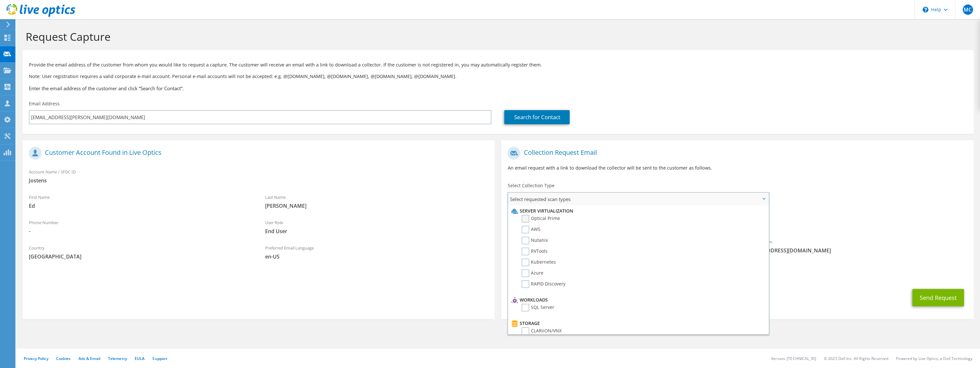 The height and width of the screenshot is (368, 980). What do you see at coordinates (926, 10) in the screenshot?
I see `svg: \n` at bounding box center [926, 10].